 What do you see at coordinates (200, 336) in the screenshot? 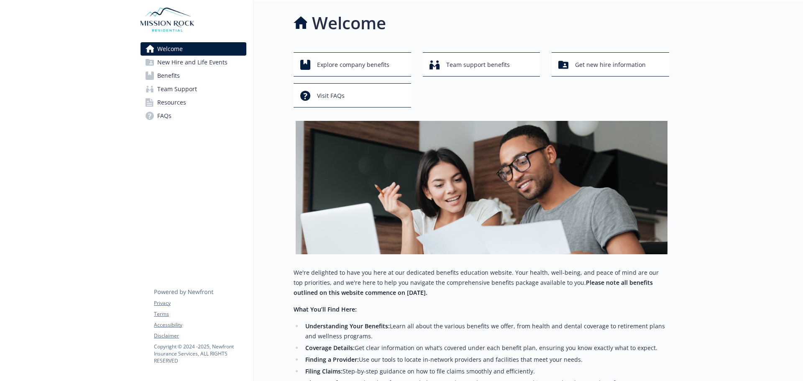
I see `a: Disclaimer` at bounding box center [200, 336].